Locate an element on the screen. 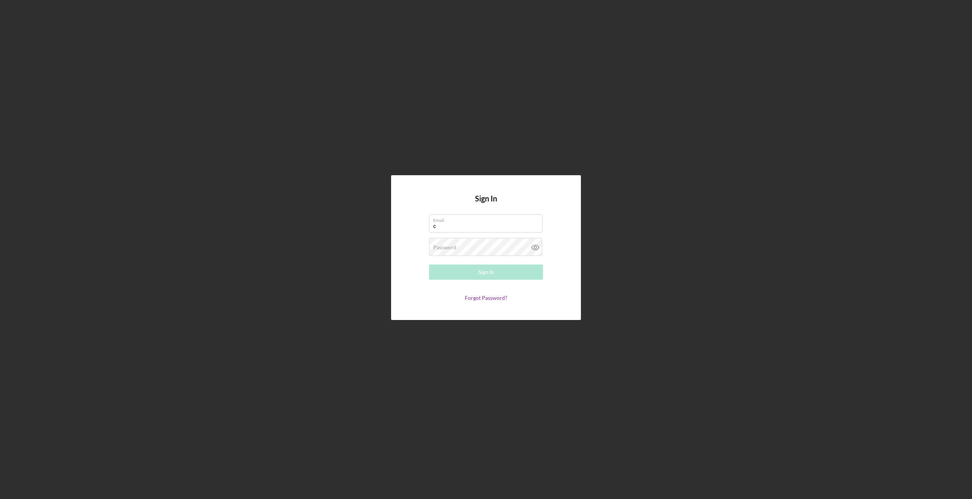 Image resolution: width=972 pixels, height=499 pixels. label: Email is located at coordinates (488, 219).